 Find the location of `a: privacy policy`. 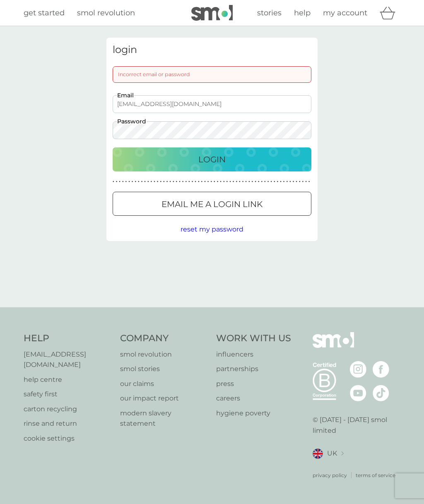

a: privacy policy is located at coordinates (330, 475).